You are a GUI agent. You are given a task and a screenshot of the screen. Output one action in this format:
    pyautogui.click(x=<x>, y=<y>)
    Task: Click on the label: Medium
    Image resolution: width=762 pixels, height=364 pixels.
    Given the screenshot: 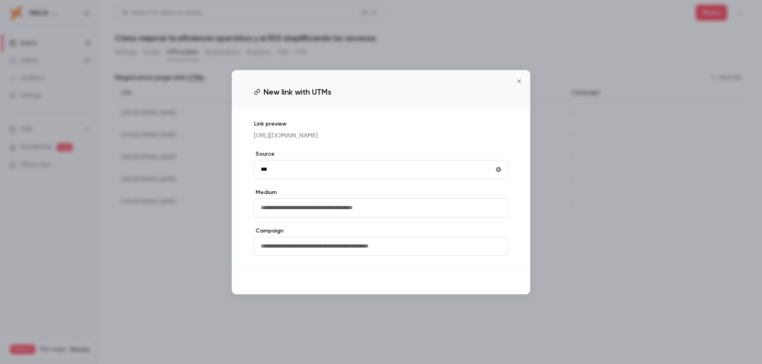 What is the action you would take?
    pyautogui.click(x=381, y=193)
    